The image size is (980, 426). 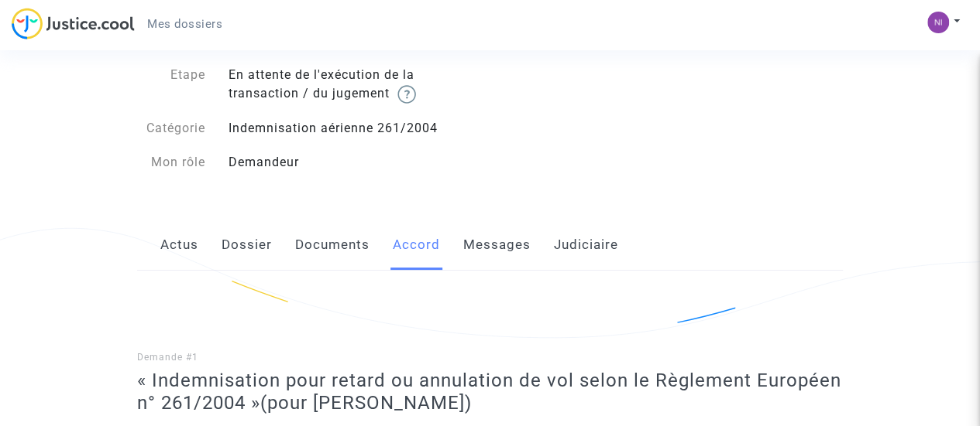 What do you see at coordinates (171, 85) in the screenshot?
I see `div: Etape` at bounding box center [171, 85].